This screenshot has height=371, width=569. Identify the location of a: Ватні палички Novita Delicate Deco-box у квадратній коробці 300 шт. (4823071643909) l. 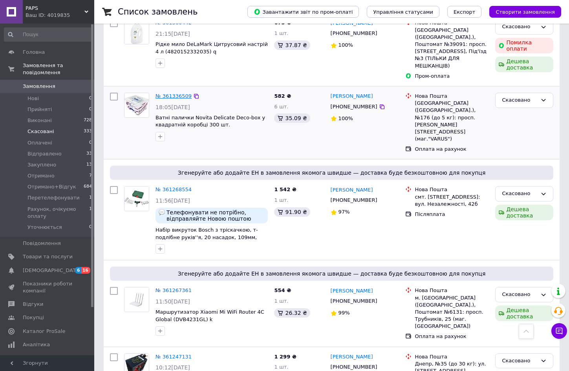
(210, 125).